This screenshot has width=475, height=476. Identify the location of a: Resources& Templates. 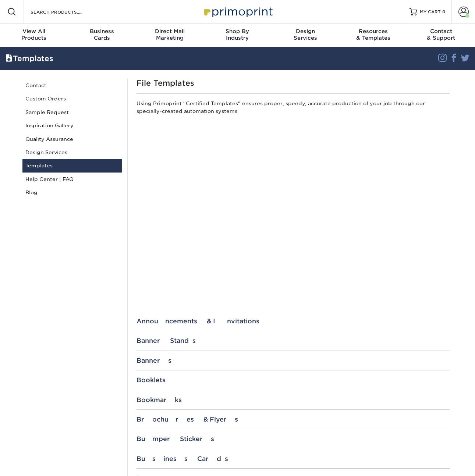
(373, 36).